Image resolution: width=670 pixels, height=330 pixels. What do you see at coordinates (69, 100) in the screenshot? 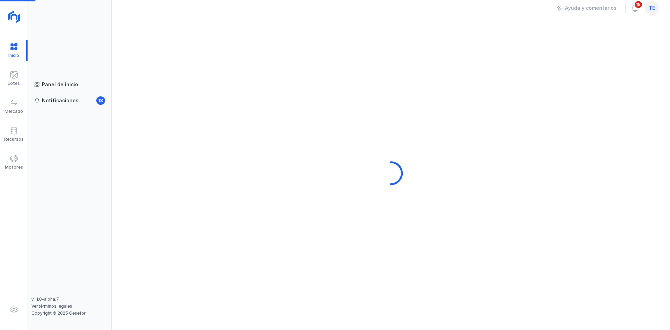
I see `a: Notificaciones18` at bounding box center [69, 100].